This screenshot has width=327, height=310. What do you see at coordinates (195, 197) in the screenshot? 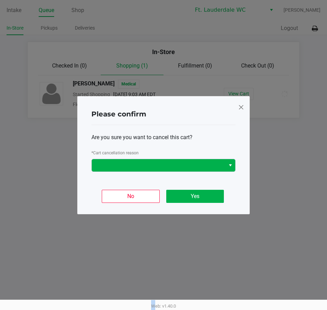
I see `button: Yes` at bounding box center [195, 197].